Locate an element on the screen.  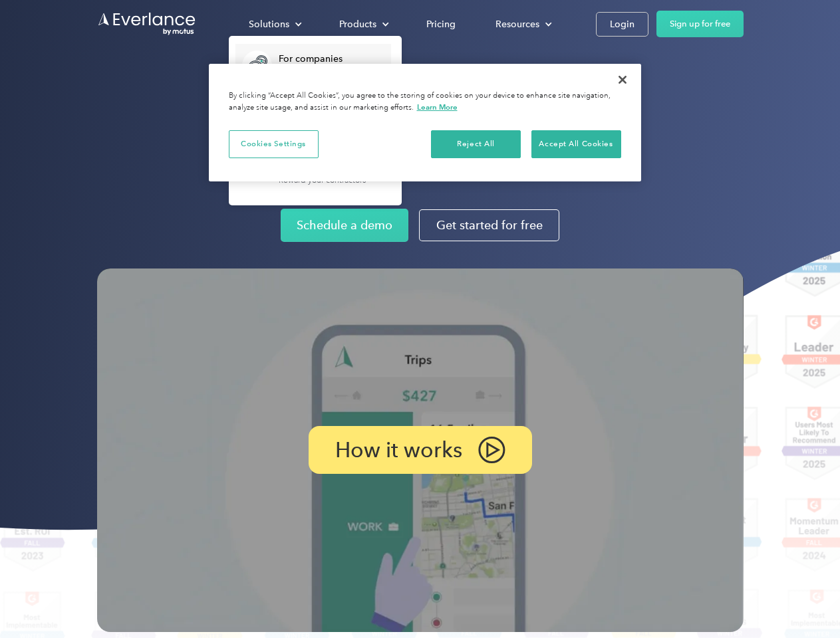
div: Pricing is located at coordinates (441, 24).